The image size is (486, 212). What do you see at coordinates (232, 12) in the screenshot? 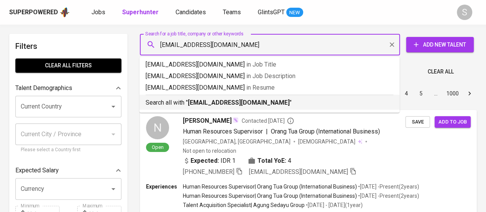
I see `span: Teams` at bounding box center [232, 12].